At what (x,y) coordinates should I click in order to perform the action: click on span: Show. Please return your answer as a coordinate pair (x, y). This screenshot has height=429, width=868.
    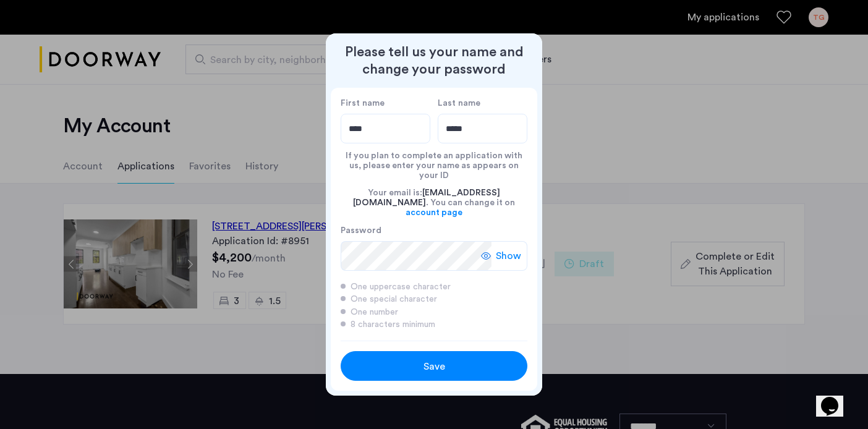
    Looking at the image, I should click on (508, 256).